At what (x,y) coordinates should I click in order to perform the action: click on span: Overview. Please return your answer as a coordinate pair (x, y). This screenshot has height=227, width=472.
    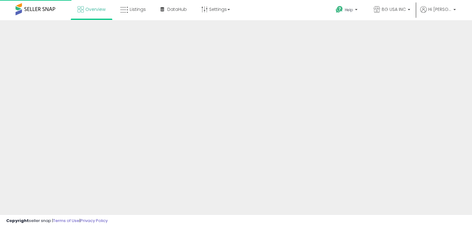
    Looking at the image, I should click on (95, 9).